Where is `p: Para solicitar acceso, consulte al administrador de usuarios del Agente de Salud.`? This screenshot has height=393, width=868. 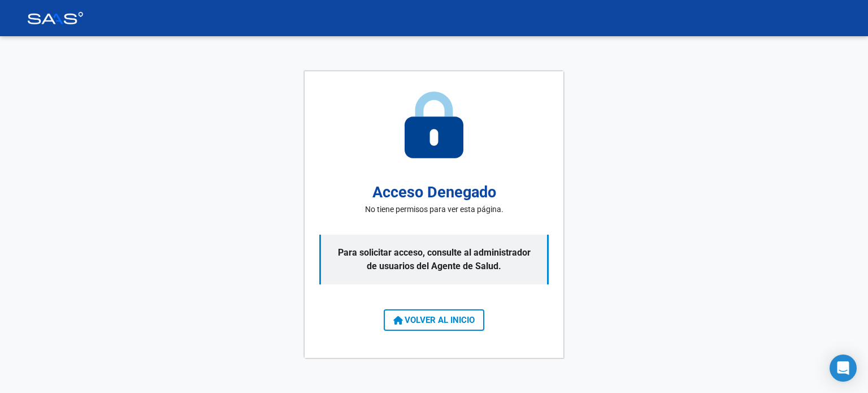
p: Para solicitar acceso, consulte al administrador de usuarios del Agente de Salud. is located at coordinates (434, 260).